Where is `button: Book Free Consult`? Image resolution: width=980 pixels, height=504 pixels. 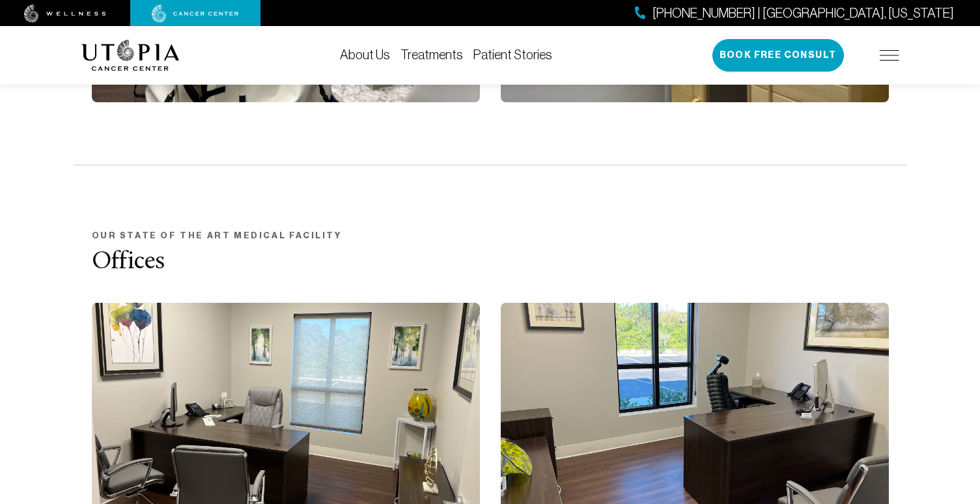 button: Book Free Consult is located at coordinates (778, 55).